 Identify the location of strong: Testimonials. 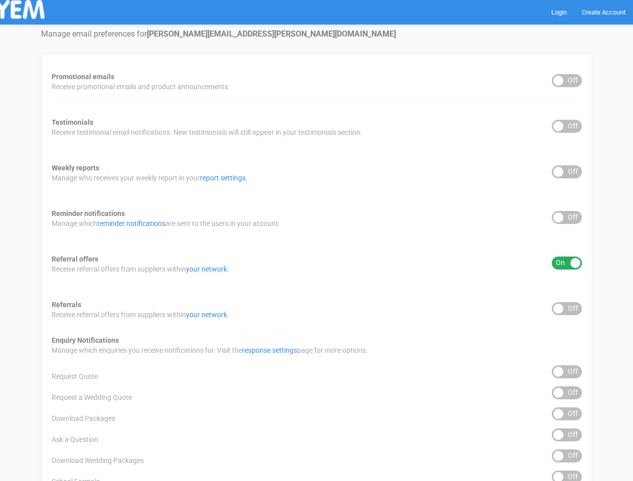
(72, 122).